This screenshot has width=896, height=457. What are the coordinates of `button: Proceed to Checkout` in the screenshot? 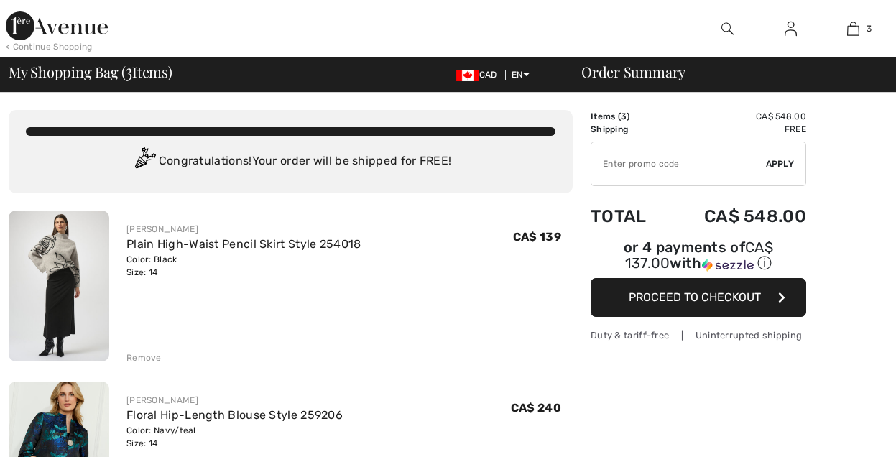 It's located at (699, 298).